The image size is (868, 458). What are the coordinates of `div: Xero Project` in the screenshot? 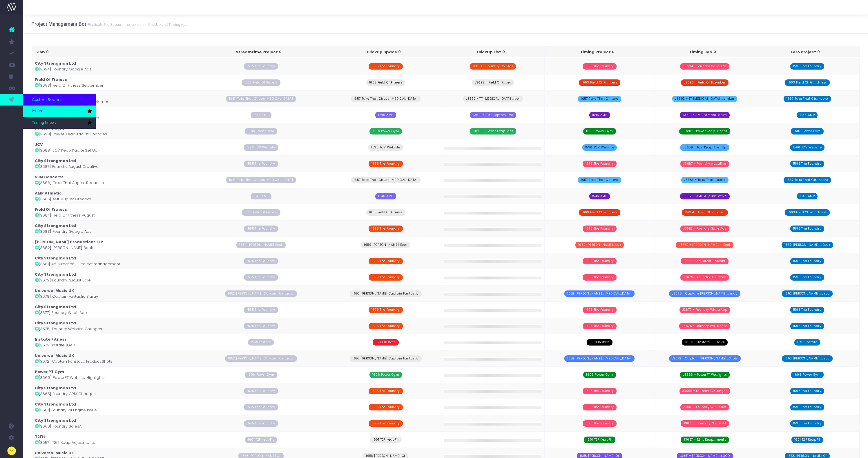 It's located at (806, 52).